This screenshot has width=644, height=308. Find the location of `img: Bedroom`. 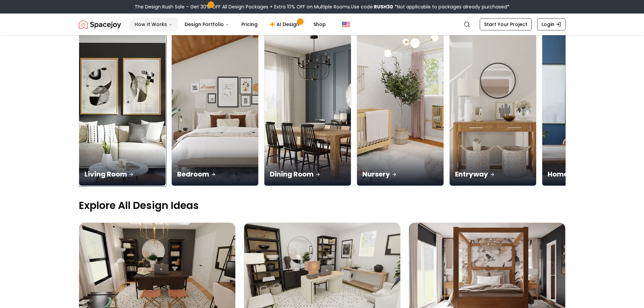

img: Bedroom is located at coordinates (215, 109).